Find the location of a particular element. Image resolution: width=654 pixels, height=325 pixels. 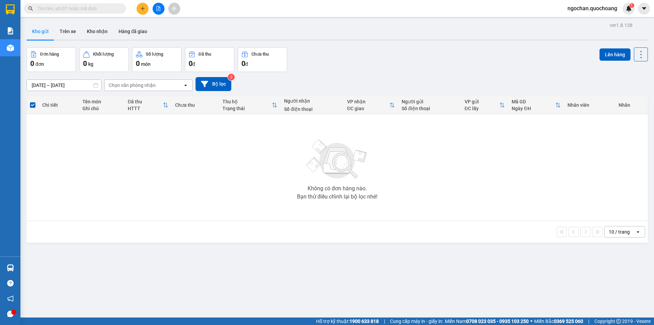

button: Lên hàng is located at coordinates (615, 55).